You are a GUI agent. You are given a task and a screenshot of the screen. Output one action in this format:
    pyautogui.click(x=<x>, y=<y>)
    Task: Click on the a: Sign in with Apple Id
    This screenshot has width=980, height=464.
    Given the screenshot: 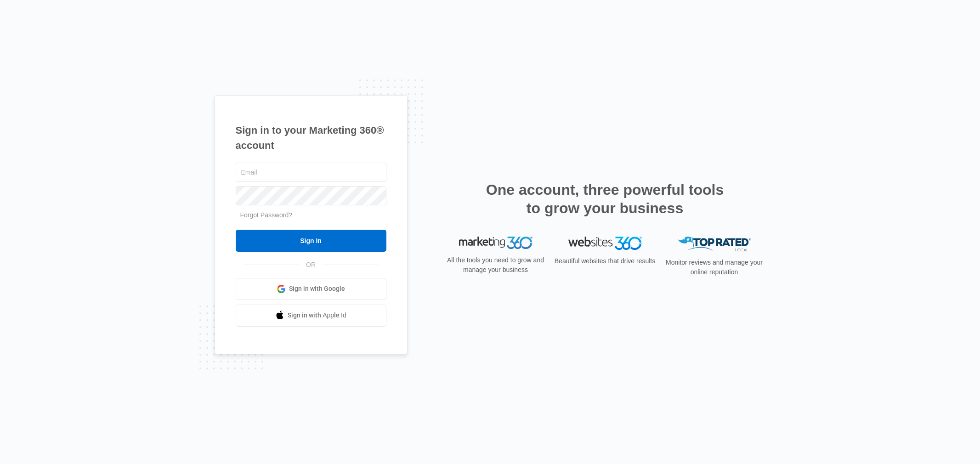 What is the action you would take?
    pyautogui.click(x=311, y=315)
    